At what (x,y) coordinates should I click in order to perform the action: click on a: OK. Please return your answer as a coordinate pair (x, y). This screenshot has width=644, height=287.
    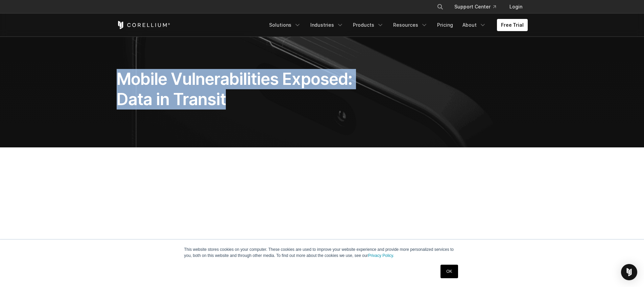
    Looking at the image, I should click on (449, 272).